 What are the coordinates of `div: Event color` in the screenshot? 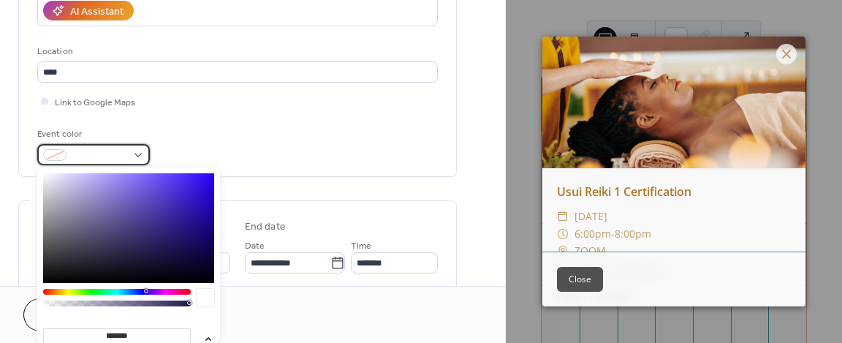 It's located at (92, 134).